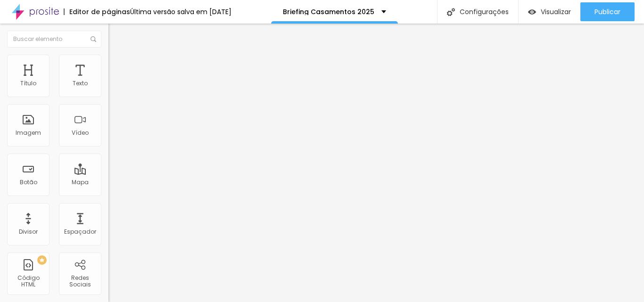  What do you see at coordinates (96, 12) in the screenshot?
I see `div: Editor de páginas` at bounding box center [96, 12].